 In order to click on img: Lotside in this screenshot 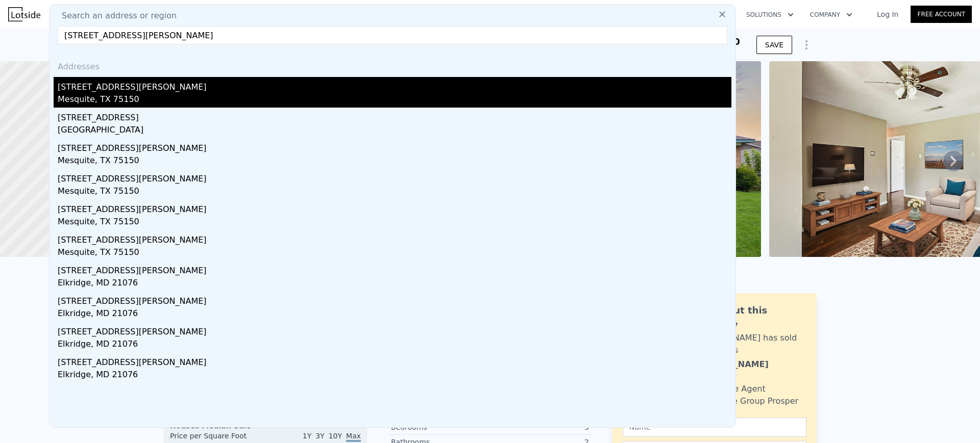, I will do `click(24, 14)`.